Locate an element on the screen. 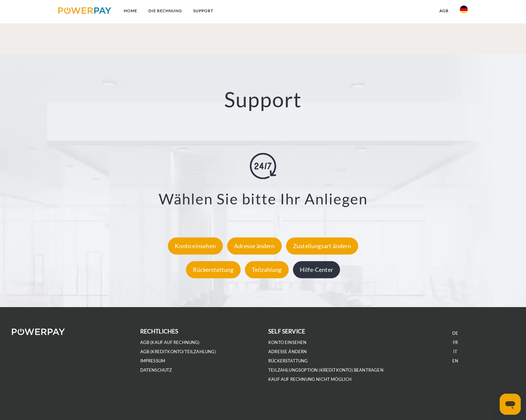  a: DE is located at coordinates (455, 333).